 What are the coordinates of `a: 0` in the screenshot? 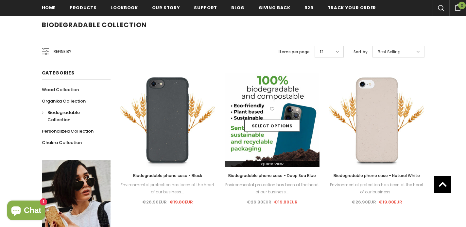 It's located at (458, 7).